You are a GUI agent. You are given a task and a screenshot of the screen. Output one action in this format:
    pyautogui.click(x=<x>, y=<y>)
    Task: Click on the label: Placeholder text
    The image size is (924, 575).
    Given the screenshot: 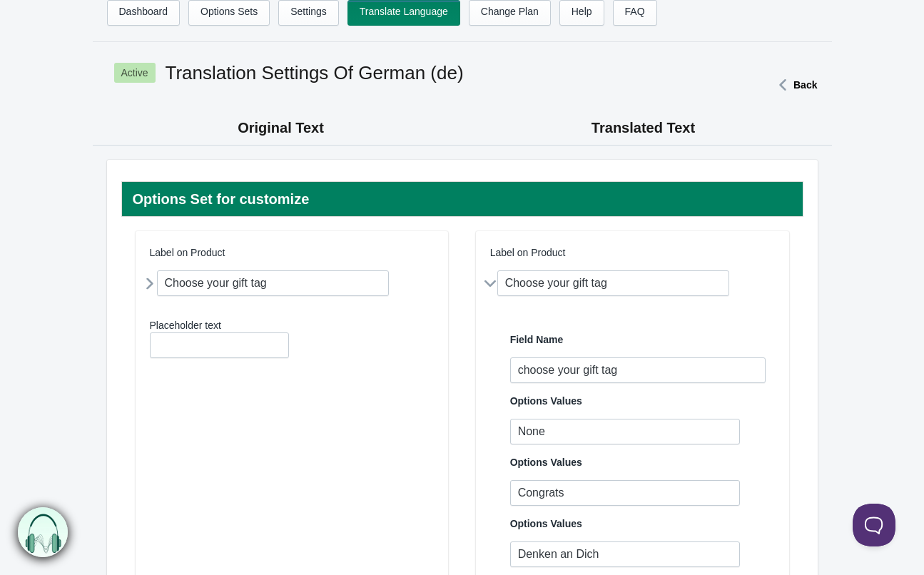 What is the action you would take?
    pyautogui.click(x=186, y=326)
    